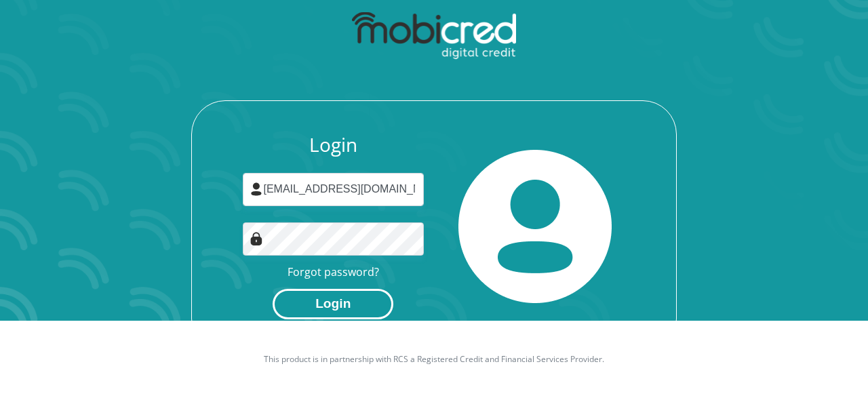 The height and width of the screenshot is (398, 868). What do you see at coordinates (333, 272) in the screenshot?
I see `a: Forgot password?` at bounding box center [333, 272].